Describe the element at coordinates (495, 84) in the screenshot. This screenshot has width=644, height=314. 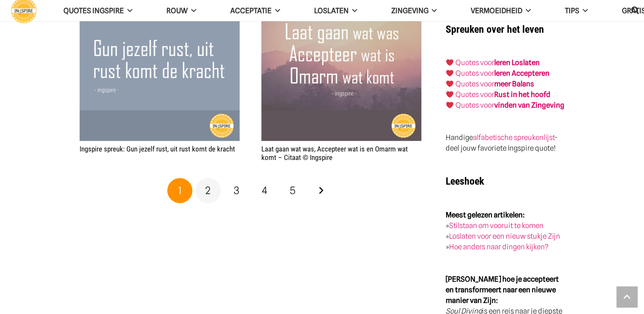
I see `a: Quotes voormeer Balans` at that location.